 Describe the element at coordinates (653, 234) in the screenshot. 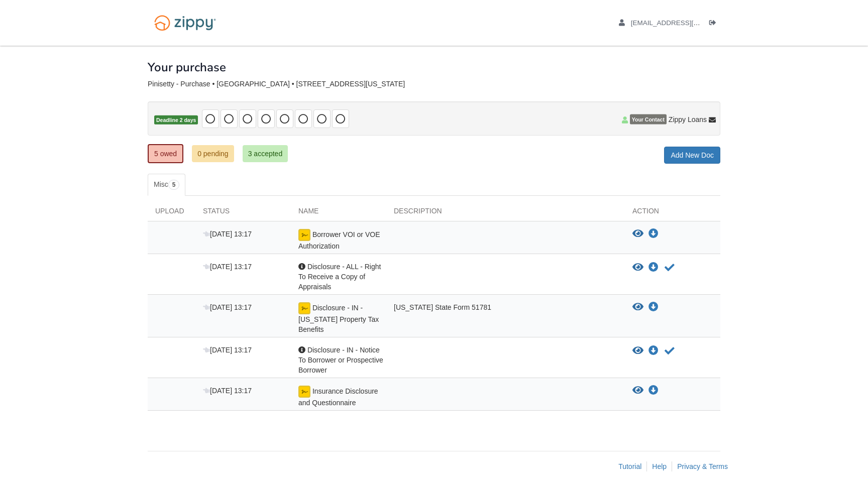

I see `a: Download Borrower VOI or VOE Authorization` at that location.